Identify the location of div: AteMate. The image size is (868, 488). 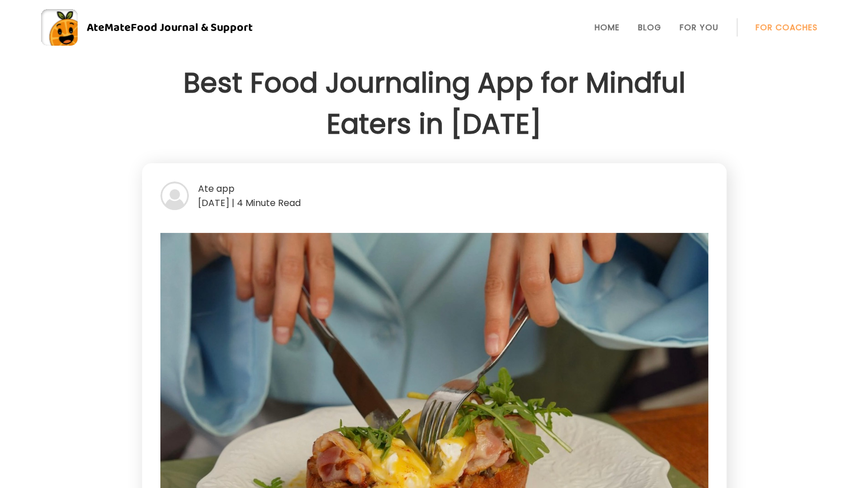
(165, 28).